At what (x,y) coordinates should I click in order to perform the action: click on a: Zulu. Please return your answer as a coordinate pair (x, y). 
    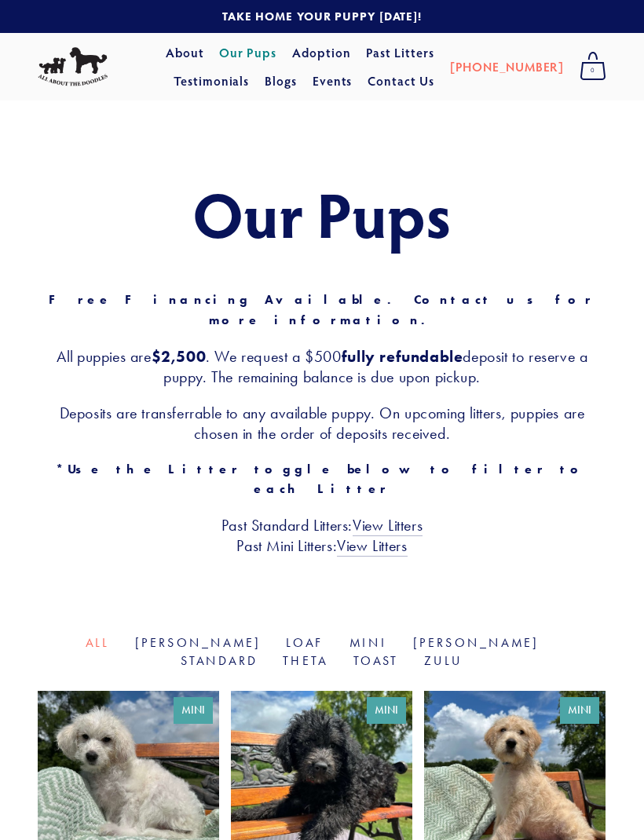
    Looking at the image, I should click on (444, 661).